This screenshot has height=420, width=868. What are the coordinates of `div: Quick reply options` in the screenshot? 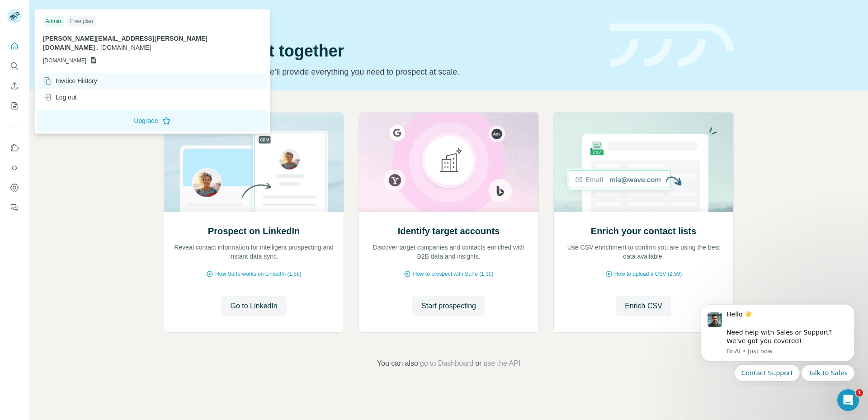 It's located at (91, 77).